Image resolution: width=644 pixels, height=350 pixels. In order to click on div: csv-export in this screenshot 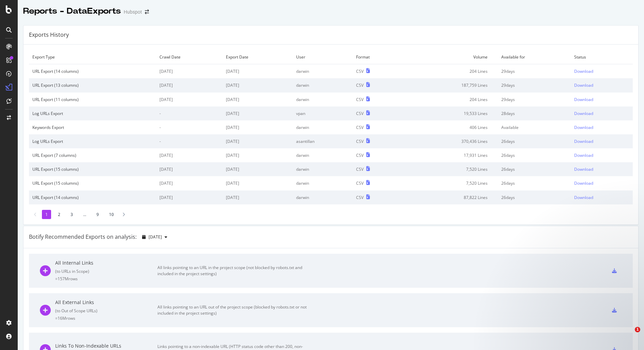, I will do `click(614, 271)`.